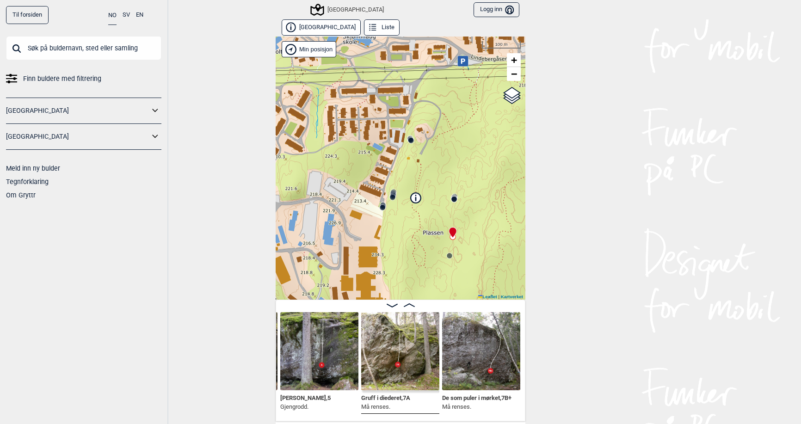 Image resolution: width=801 pixels, height=424 pixels. I want to click on span: Gruff i diederet , 7A, so click(386, 397).